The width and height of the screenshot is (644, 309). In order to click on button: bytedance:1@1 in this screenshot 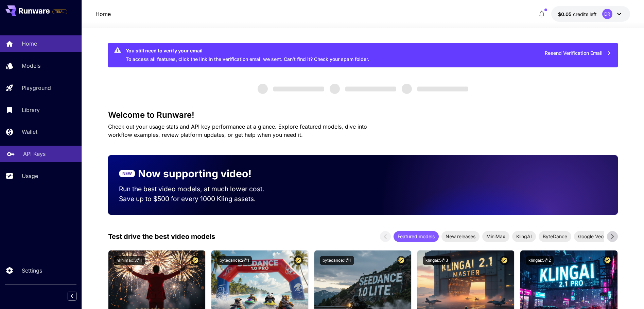, I will do `click(337, 260)`.